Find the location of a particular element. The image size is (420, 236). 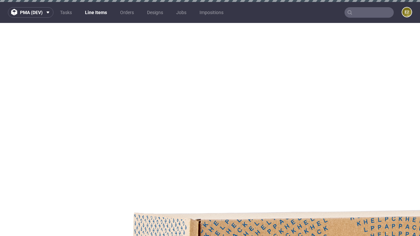

button: pma (dev) is located at coordinates (31, 12).